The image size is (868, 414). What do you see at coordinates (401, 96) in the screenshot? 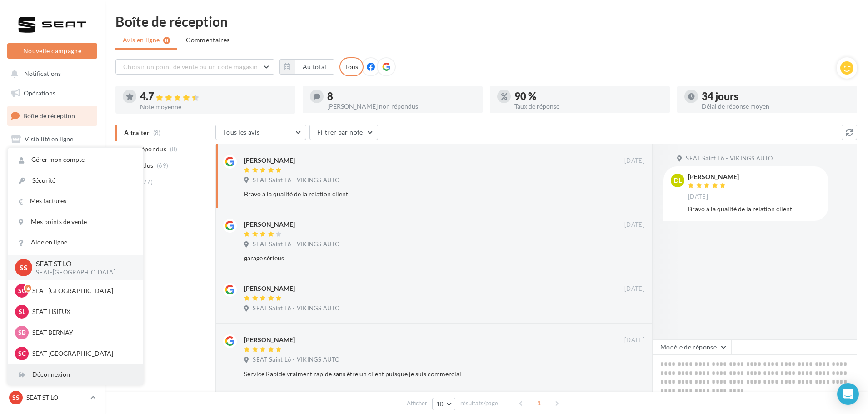
I see `div: 8` at bounding box center [401, 96].